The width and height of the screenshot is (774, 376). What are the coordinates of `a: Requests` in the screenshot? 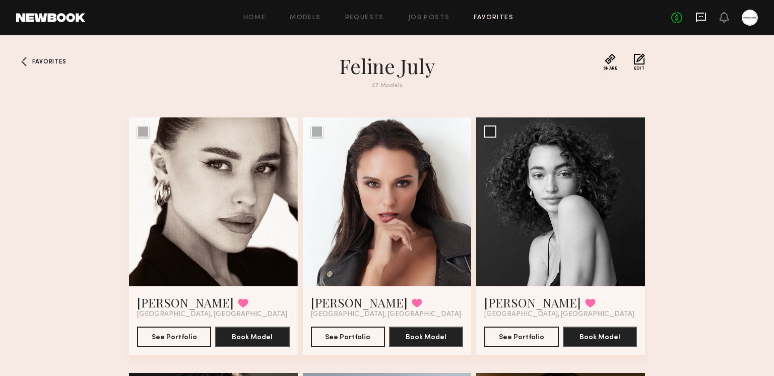 It's located at (364, 18).